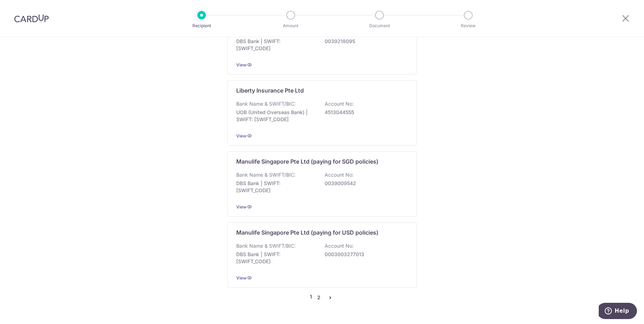  I want to click on p: Recipient, so click(201, 26).